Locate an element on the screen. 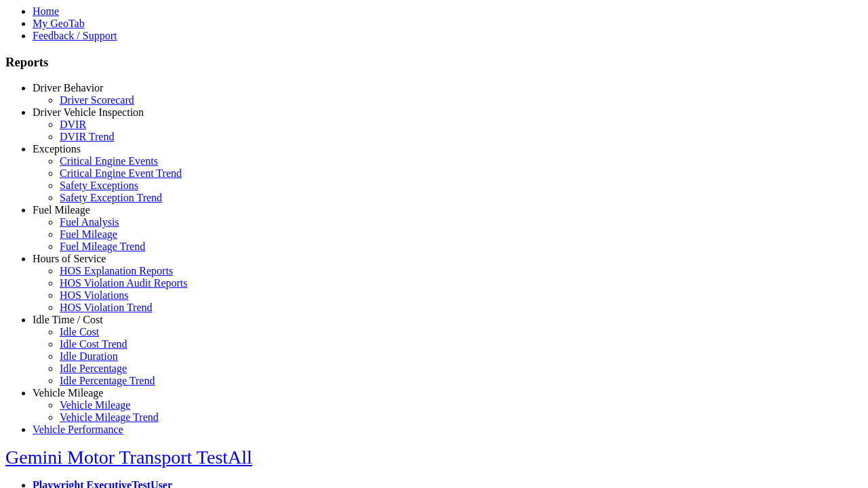 The image size is (868, 488). a: HOS Explanation Reports is located at coordinates (116, 270).